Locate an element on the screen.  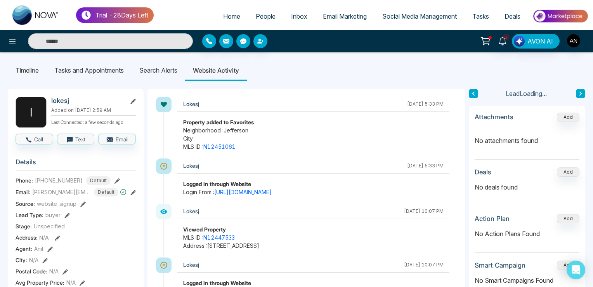
a: Tasks is located at coordinates (480, 16).